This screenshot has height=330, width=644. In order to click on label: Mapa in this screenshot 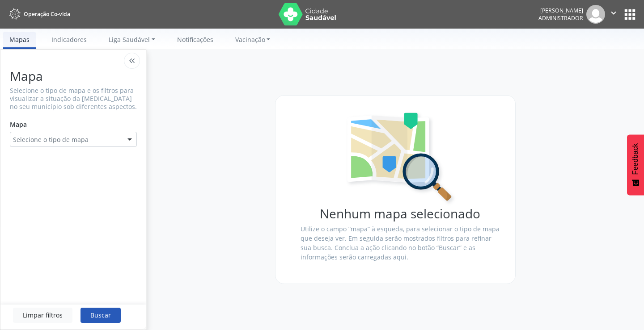, I will do `click(18, 125)`.